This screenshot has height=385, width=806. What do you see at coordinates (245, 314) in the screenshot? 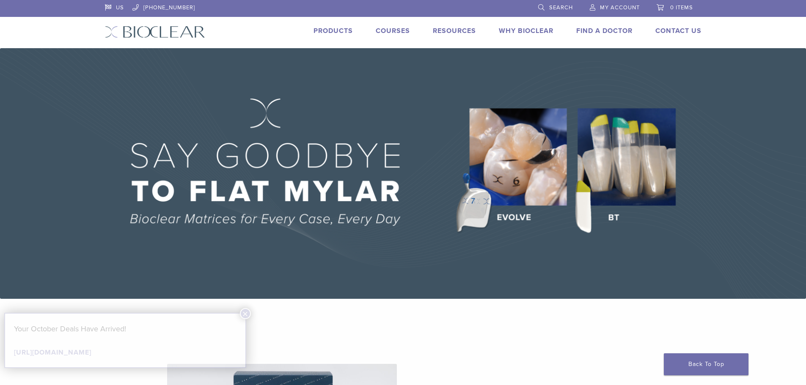
I see `button: Close` at bounding box center [245, 314].